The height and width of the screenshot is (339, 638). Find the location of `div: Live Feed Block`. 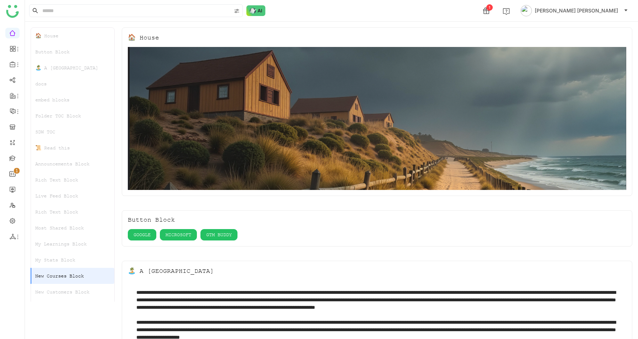

div: Live Feed Block is located at coordinates (73, 196).